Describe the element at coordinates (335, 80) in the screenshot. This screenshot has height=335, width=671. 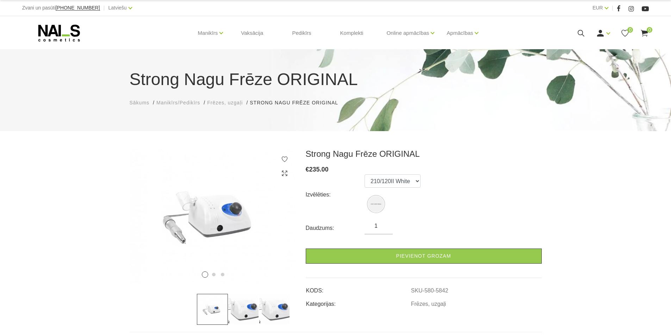
I see `h1: Strong Nagu Frēze ORIGINAL` at that location.